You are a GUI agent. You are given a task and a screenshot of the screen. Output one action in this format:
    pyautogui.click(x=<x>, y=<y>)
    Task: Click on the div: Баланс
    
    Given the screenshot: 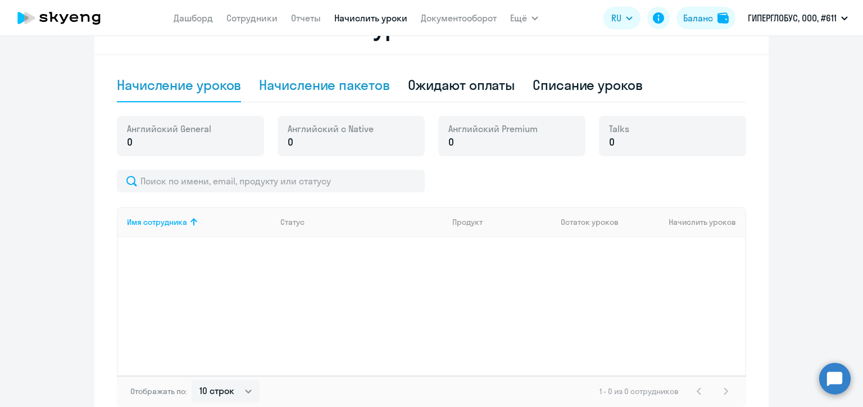 What is the action you would take?
    pyautogui.click(x=698, y=18)
    